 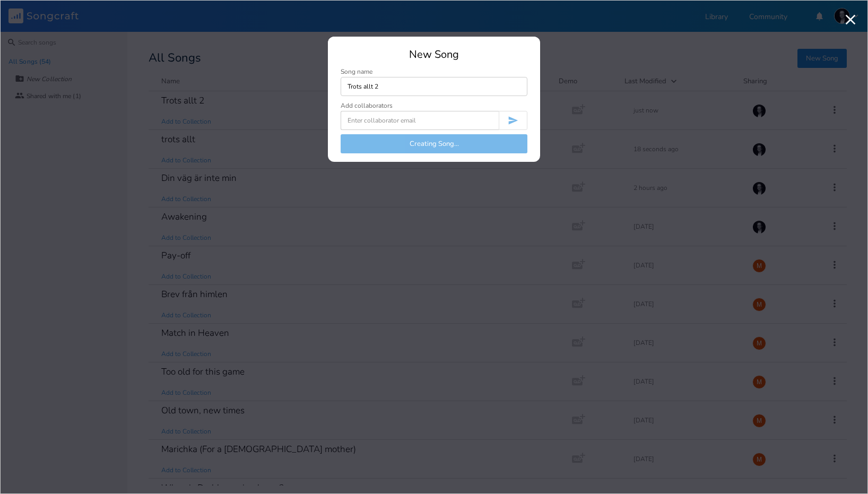 I want to click on div: New Song, so click(x=434, y=54).